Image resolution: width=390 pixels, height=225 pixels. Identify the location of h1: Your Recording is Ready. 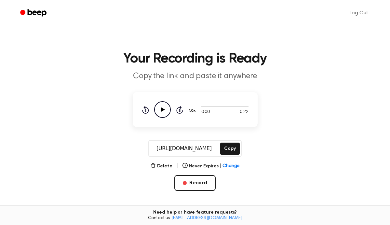
(195, 59).